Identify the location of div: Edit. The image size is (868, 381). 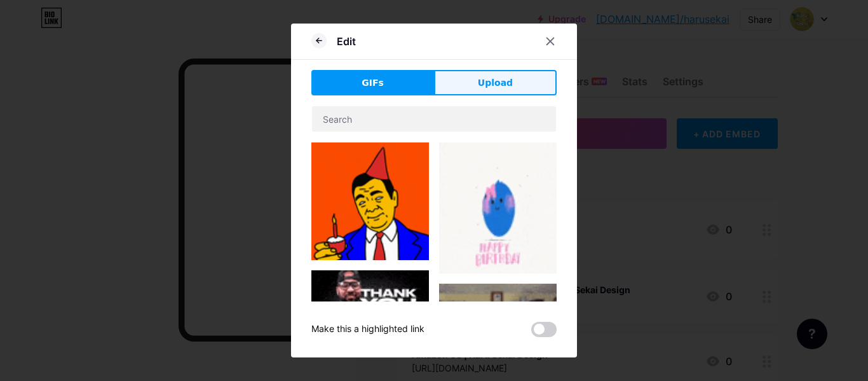
(346, 41).